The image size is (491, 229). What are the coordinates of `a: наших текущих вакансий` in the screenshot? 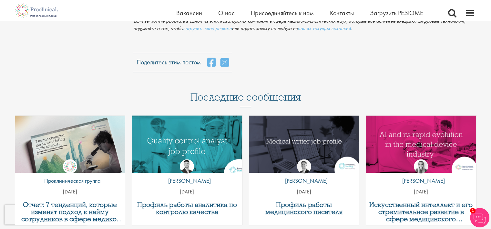 It's located at (324, 28).